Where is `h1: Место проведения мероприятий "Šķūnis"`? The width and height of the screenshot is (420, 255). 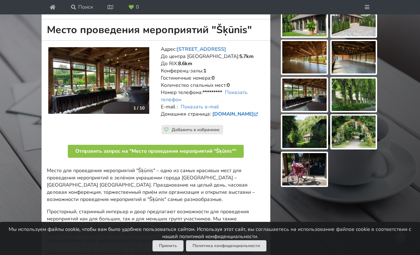 h1: Место проведения мероприятий "Šķūnis" is located at coordinates (156, 30).